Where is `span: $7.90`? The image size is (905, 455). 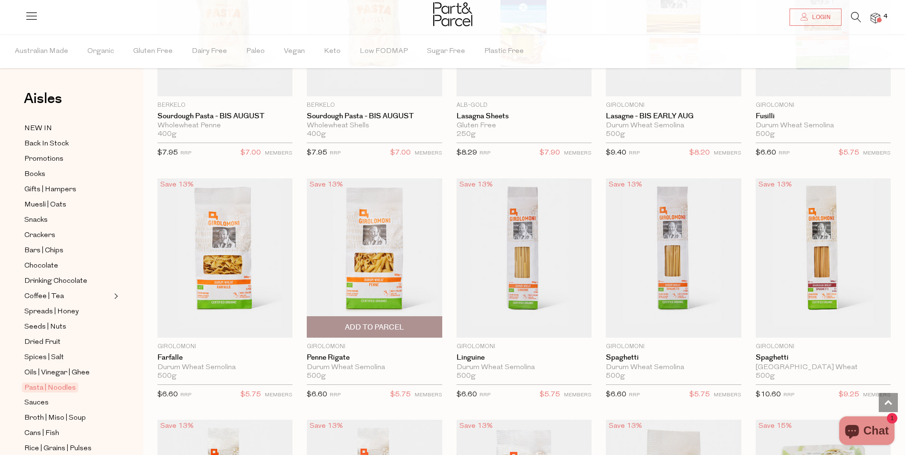 span: $7.90 is located at coordinates (550, 153).